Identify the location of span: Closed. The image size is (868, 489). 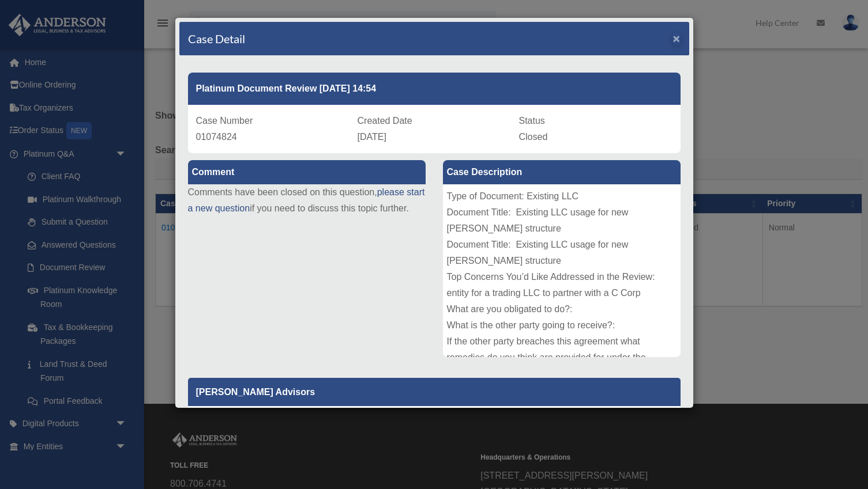
(533, 137).